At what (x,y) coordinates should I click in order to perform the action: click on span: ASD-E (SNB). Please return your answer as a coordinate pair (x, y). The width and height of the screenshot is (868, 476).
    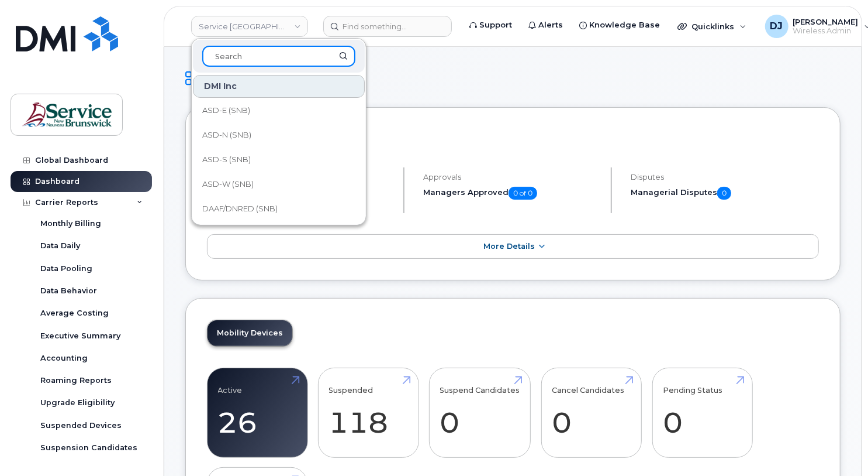
    Looking at the image, I should click on (226, 110).